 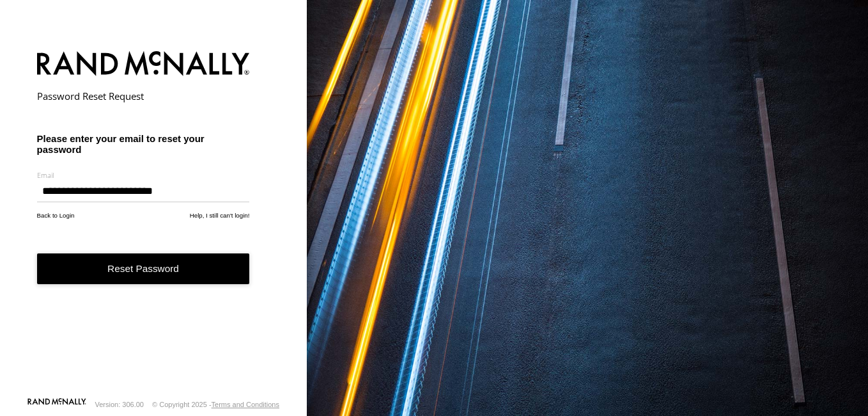 I want to click on h3: Please enter your email to reset your password, so click(x=143, y=144).